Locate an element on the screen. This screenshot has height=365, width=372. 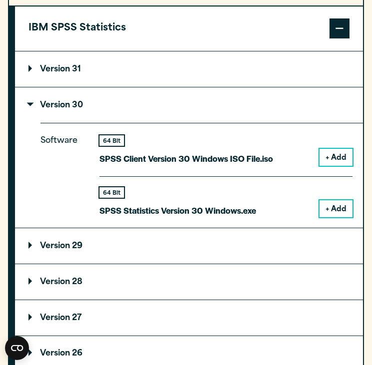
button: Open CMP widget is located at coordinates (17, 348).